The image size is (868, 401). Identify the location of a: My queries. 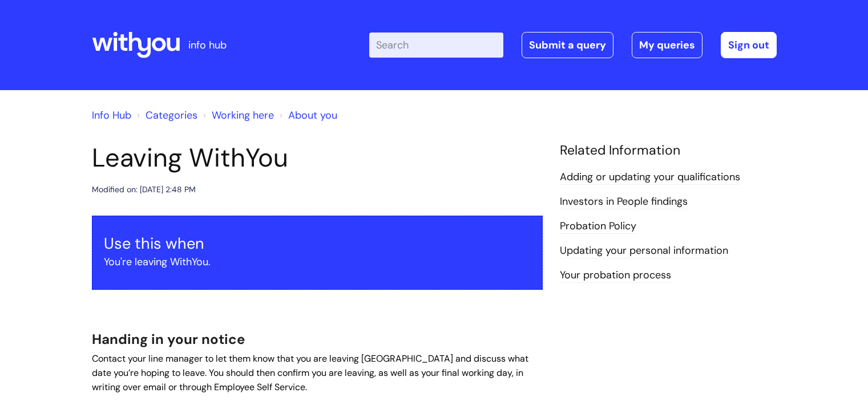
(667, 45).